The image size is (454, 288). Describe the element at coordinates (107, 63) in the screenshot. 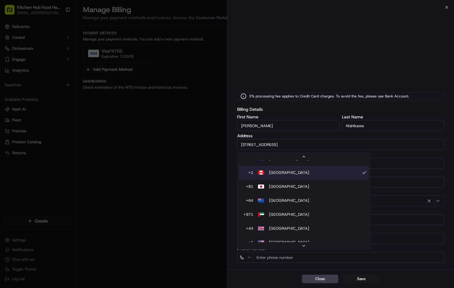

I see `button: Start new chat` at that location.